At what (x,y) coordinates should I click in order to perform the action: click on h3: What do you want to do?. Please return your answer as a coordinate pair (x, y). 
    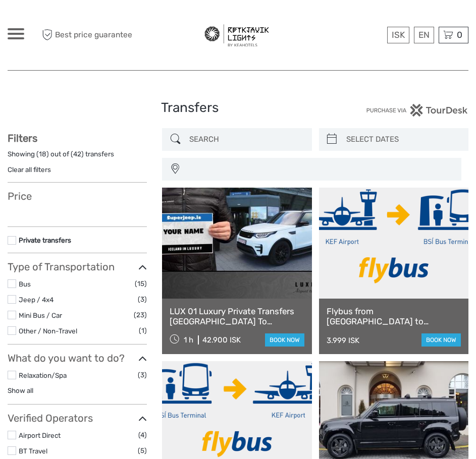
    Looking at the image, I should click on (77, 358).